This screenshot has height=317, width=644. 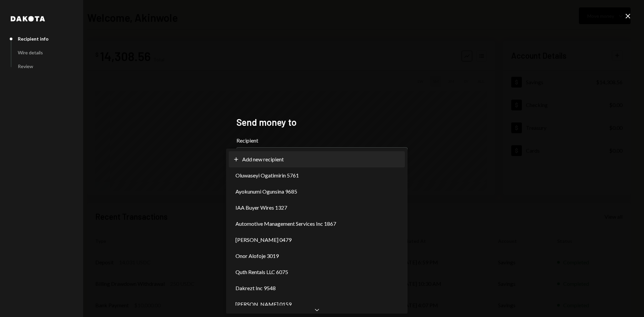 What do you see at coordinates (267, 176) in the screenshot?
I see `span: Oluwaseyi Ogatimirin 5761` at bounding box center [267, 176].